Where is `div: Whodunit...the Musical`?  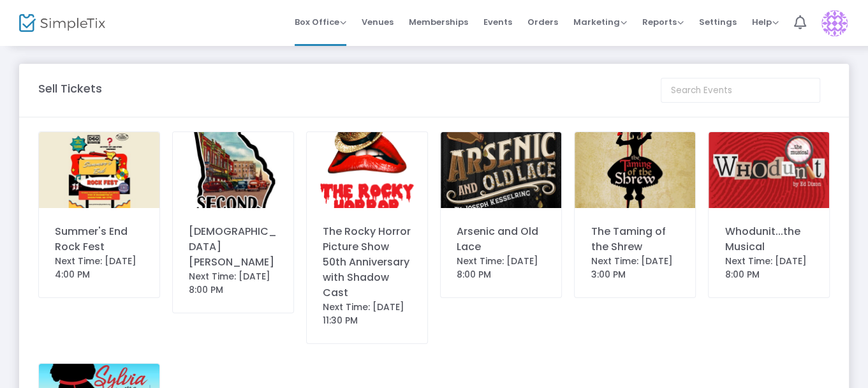 div: Whodunit...the Musical is located at coordinates (769, 239).